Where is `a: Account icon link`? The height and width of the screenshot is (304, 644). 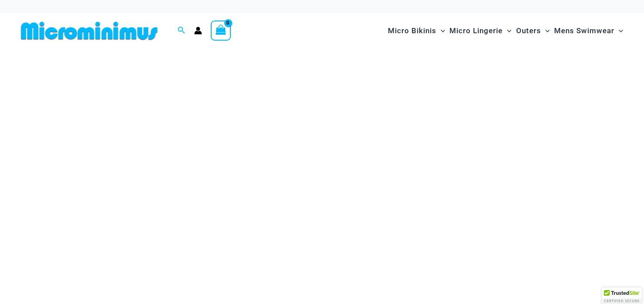 a: Account icon link is located at coordinates (198, 31).